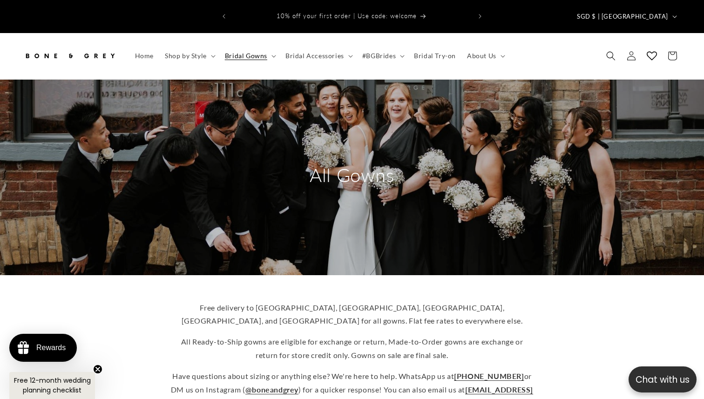  What do you see at coordinates (51, 348) in the screenshot?
I see `div: Rewards` at bounding box center [51, 348].